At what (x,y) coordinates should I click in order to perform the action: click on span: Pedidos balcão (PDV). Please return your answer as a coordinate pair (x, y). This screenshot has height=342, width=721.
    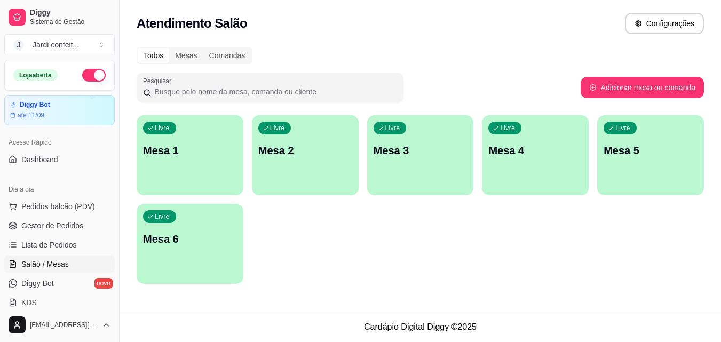
    Looking at the image, I should click on (58, 207).